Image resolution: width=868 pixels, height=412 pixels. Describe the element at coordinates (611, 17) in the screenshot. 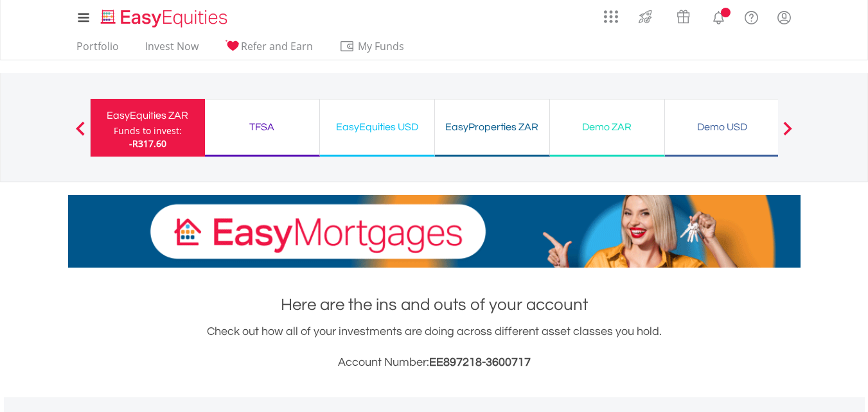

I see `img: grid-menu-icon.svg` at that location.